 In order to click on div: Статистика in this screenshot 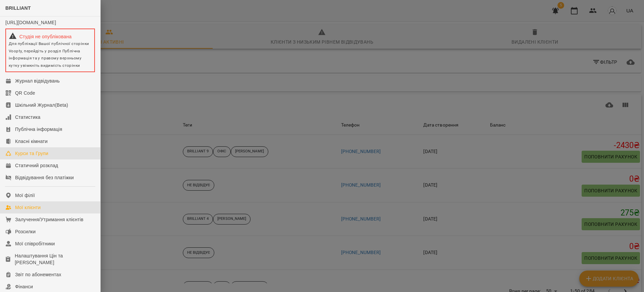, I will do `click(28, 117)`.